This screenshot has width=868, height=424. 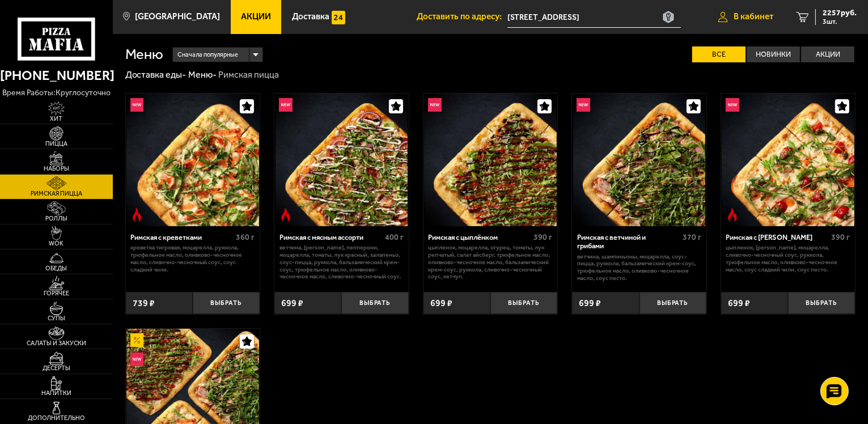 What do you see at coordinates (788, 160) in the screenshot?
I see `img: Римская с томатами черри` at bounding box center [788, 160].